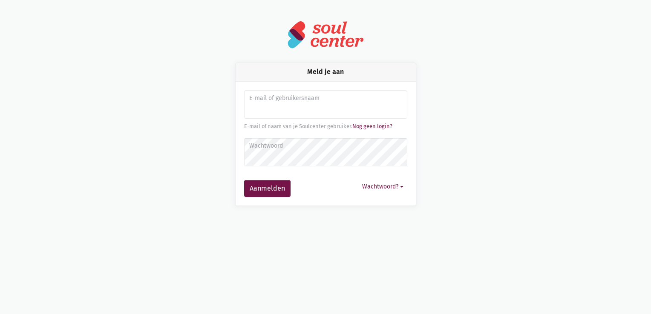  I want to click on label: E-mail of gebruikersnaam, so click(325, 98).